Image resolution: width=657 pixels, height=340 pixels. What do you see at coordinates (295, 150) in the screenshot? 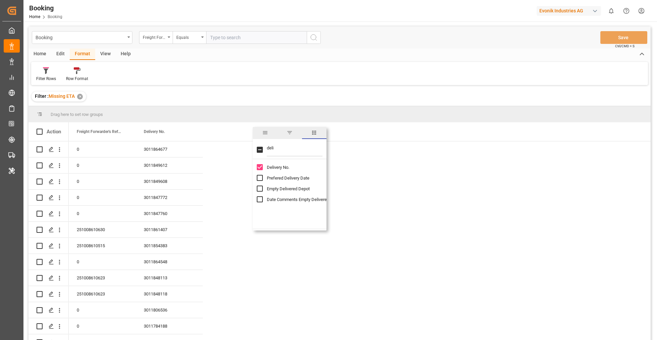
I see `input: Filter Columns Input` at bounding box center [295, 150].